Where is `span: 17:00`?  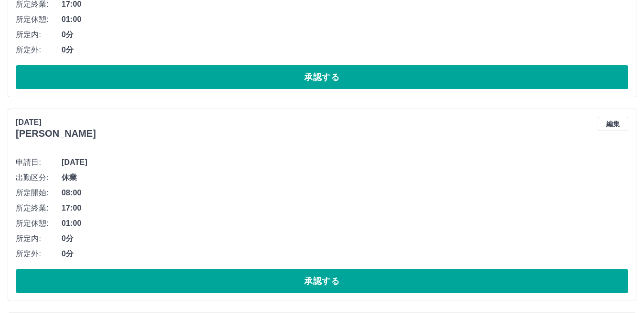
span: 17:00 is located at coordinates (345, 208).